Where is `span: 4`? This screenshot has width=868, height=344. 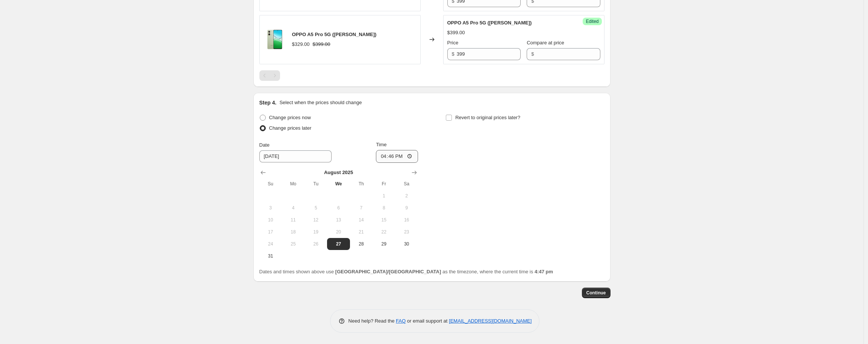 span: 4 is located at coordinates (293, 208).